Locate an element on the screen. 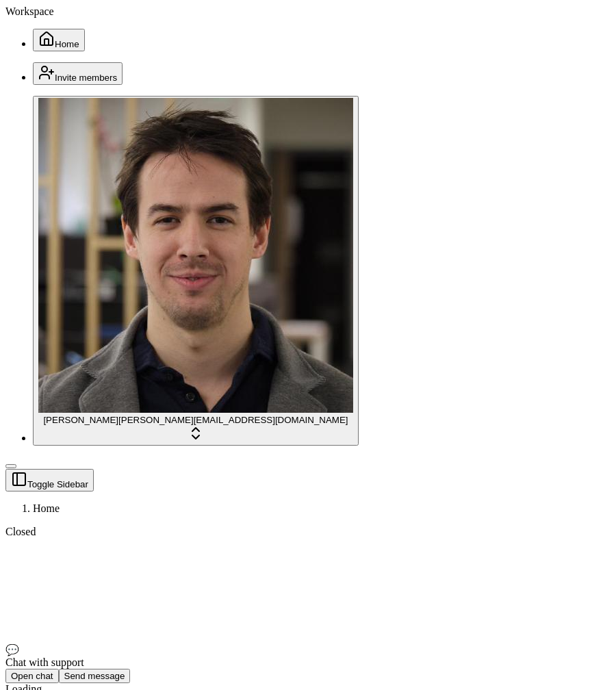  span: Closed is located at coordinates (21, 531).